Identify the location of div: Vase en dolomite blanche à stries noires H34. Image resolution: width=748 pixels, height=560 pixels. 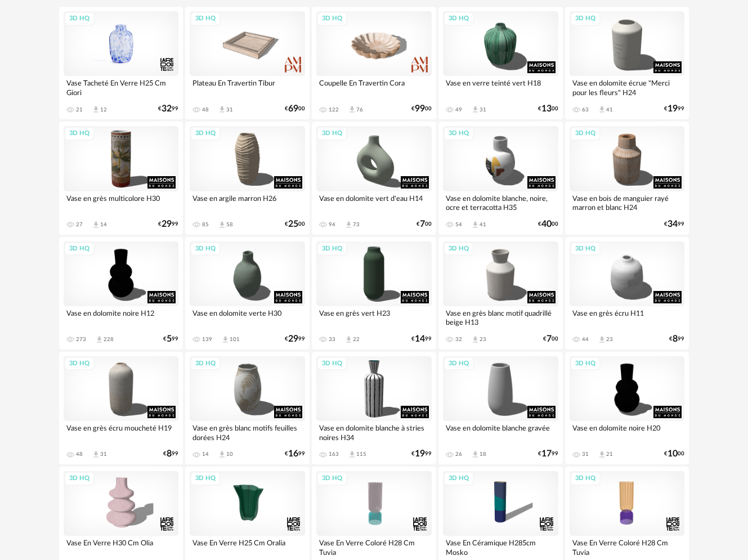
(374, 432).